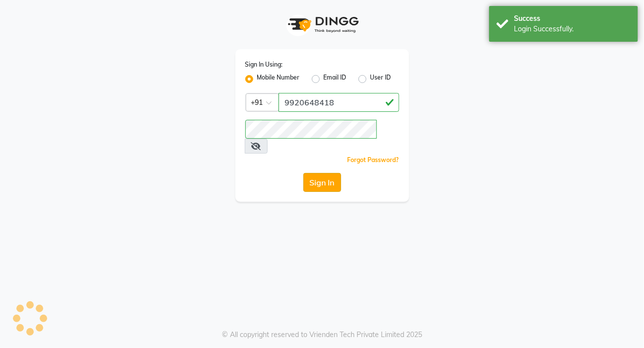  What do you see at coordinates (278, 79) in the screenshot?
I see `label: Mobile Number` at bounding box center [278, 79].